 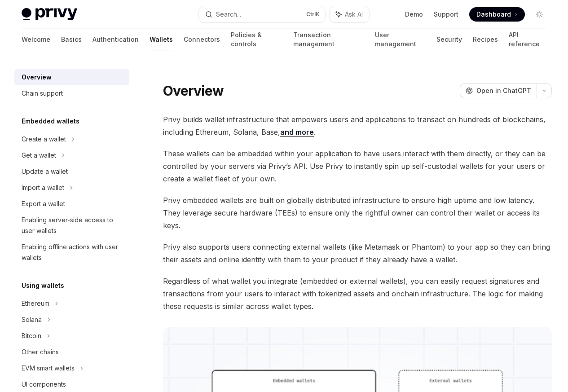 I want to click on a: User management, so click(x=400, y=40).